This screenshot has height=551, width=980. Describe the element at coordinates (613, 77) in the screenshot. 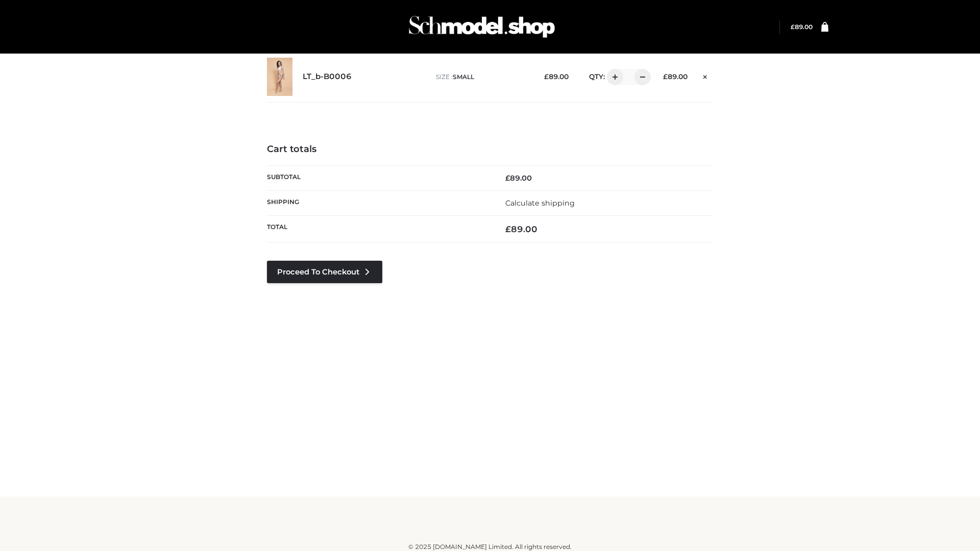

I see `div: QTY:` at that location.